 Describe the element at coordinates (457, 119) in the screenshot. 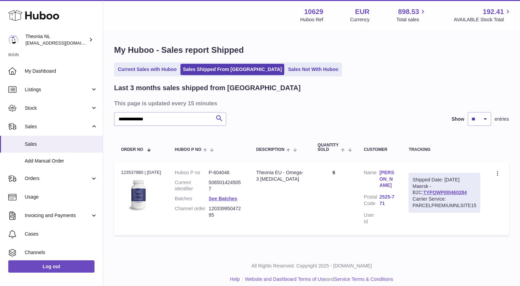

I see `label: Show` at that location.